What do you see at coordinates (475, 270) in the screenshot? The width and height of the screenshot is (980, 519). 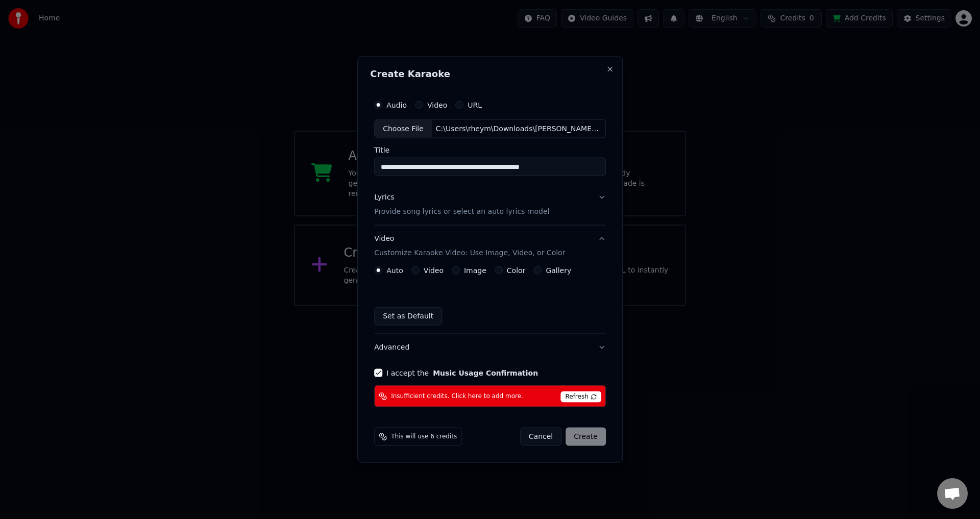 I see `label: Image` at bounding box center [475, 270].